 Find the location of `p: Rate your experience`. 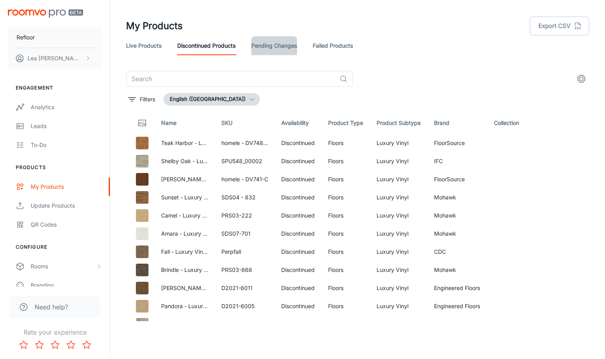

p: Rate your experience is located at coordinates (55, 332).